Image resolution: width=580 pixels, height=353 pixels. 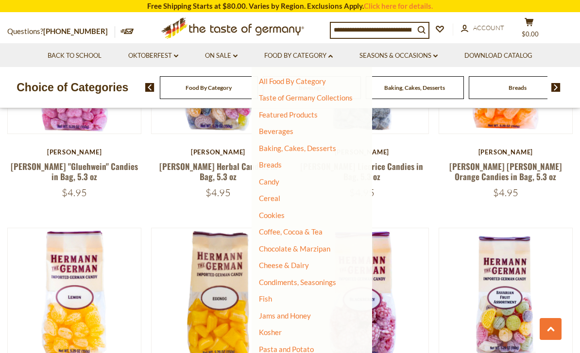 I want to click on a: Cereal, so click(x=270, y=198).